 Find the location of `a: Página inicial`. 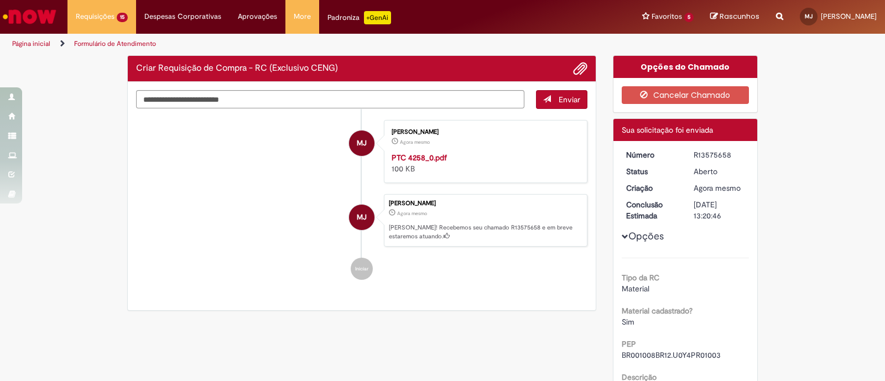

a: Página inicial is located at coordinates (31, 44).